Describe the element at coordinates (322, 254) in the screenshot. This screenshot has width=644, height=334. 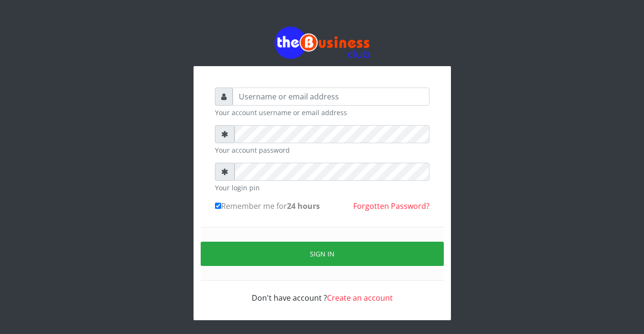
I see `button: Sign in` at that location.